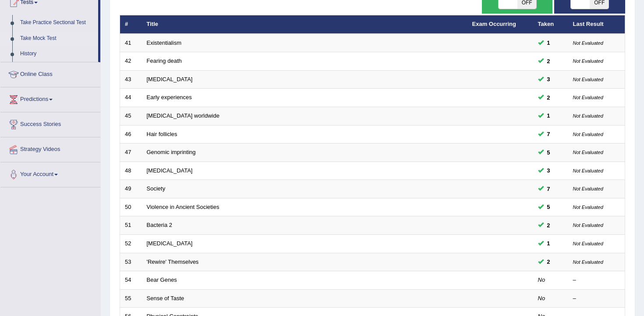  I want to click on a: Predictions, so click(50, 98).